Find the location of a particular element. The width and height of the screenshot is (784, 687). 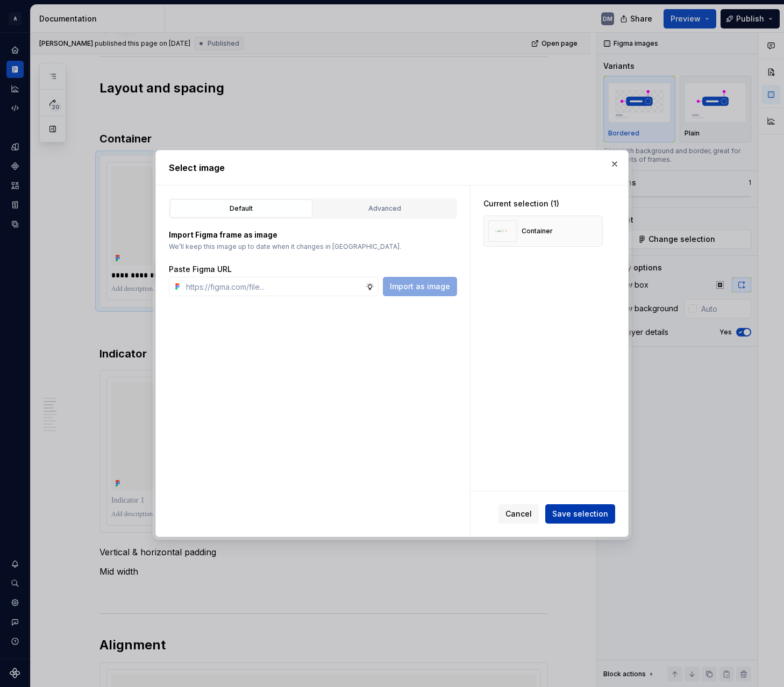

span: Save selection is located at coordinates (580, 514).